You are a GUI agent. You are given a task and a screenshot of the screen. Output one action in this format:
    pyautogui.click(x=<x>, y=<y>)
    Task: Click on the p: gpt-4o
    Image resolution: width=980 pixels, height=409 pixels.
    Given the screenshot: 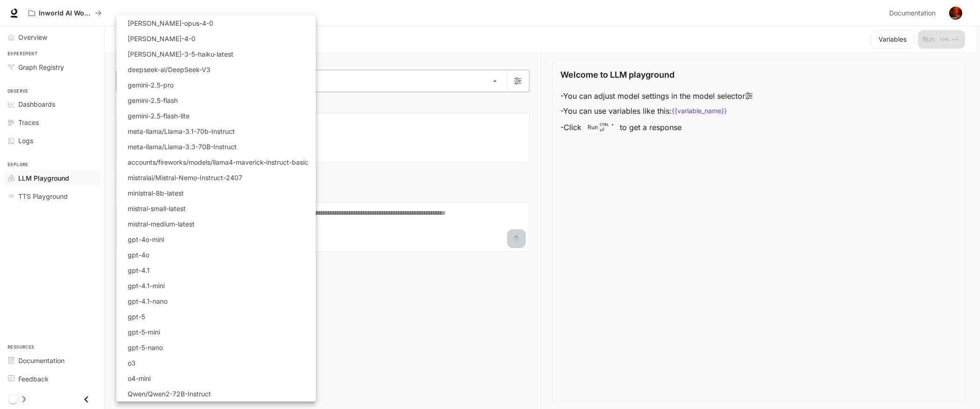 What is the action you would take?
    pyautogui.click(x=138, y=255)
    